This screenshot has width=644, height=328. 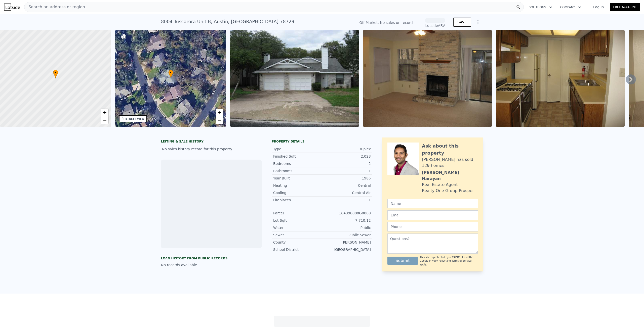 What do you see at coordinates (135, 119) in the screenshot?
I see `div: STREET VIEW` at bounding box center [135, 119].